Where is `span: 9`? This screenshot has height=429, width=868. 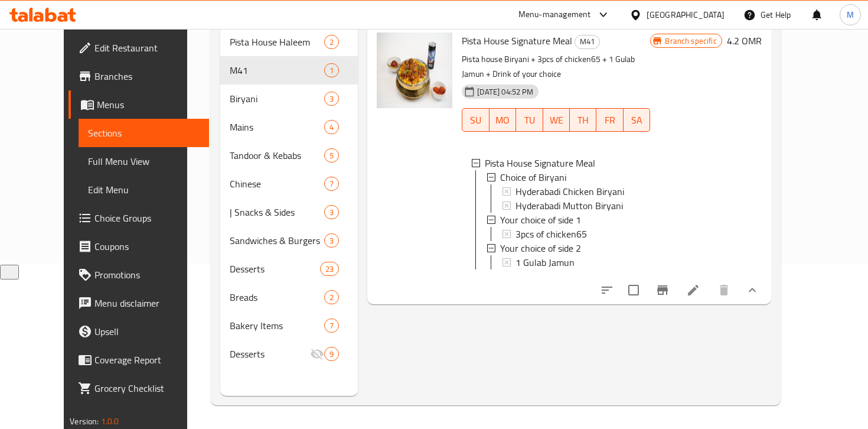
span: 9 is located at coordinates (331, 354).